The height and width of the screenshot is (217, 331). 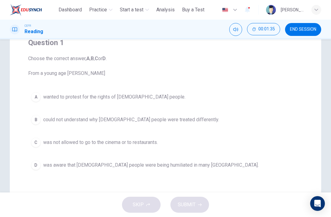 I want to click on span: Analysis, so click(x=166, y=10).